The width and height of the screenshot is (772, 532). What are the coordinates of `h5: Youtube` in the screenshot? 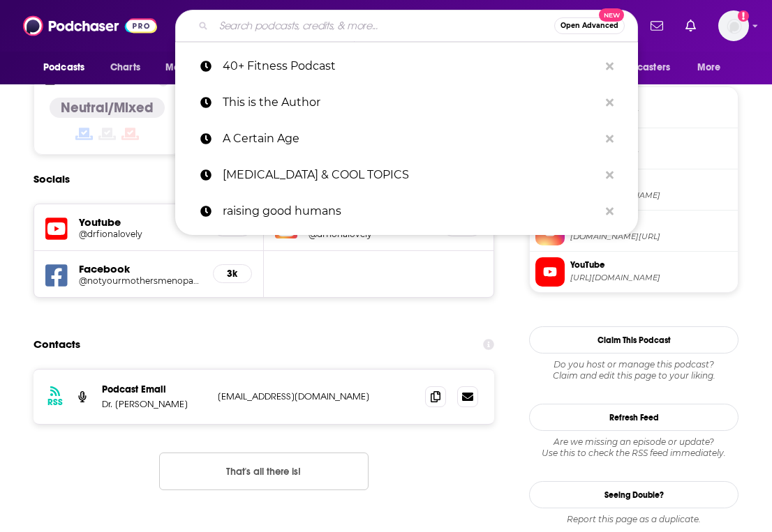 It's located at (140, 222).